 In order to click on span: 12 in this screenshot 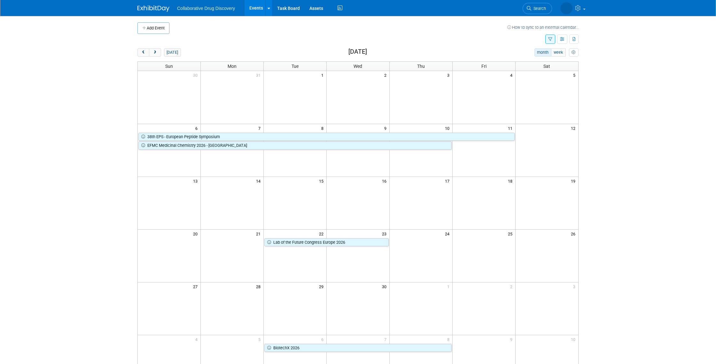, I will do `click(574, 128)`.